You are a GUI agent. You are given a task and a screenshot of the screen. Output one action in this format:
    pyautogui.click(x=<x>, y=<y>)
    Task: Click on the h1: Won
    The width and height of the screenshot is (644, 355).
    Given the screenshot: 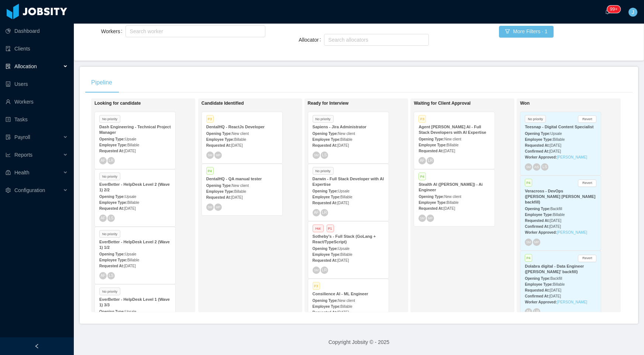 What is the action you would take?
    pyautogui.click(x=572, y=103)
    